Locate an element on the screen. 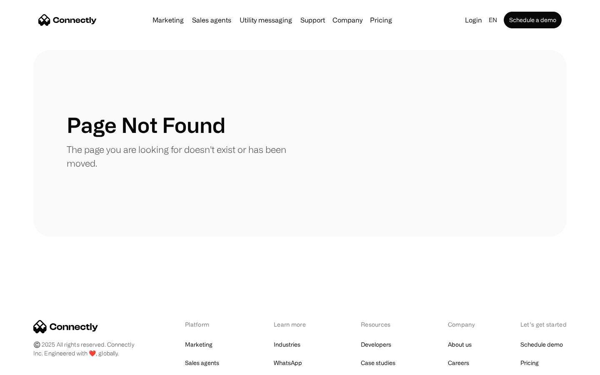 This screenshot has width=600, height=375. a: Developers is located at coordinates (376, 345).